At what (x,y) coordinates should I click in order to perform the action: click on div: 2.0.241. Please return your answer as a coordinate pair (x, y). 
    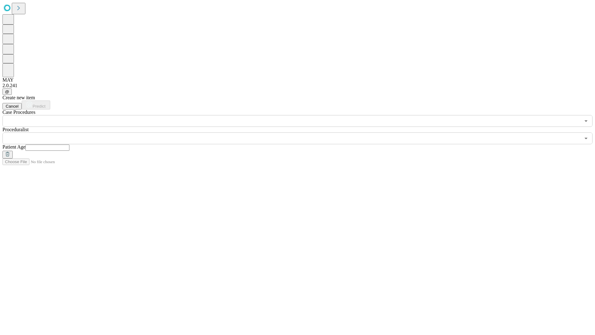
    Looking at the image, I should click on (298, 86).